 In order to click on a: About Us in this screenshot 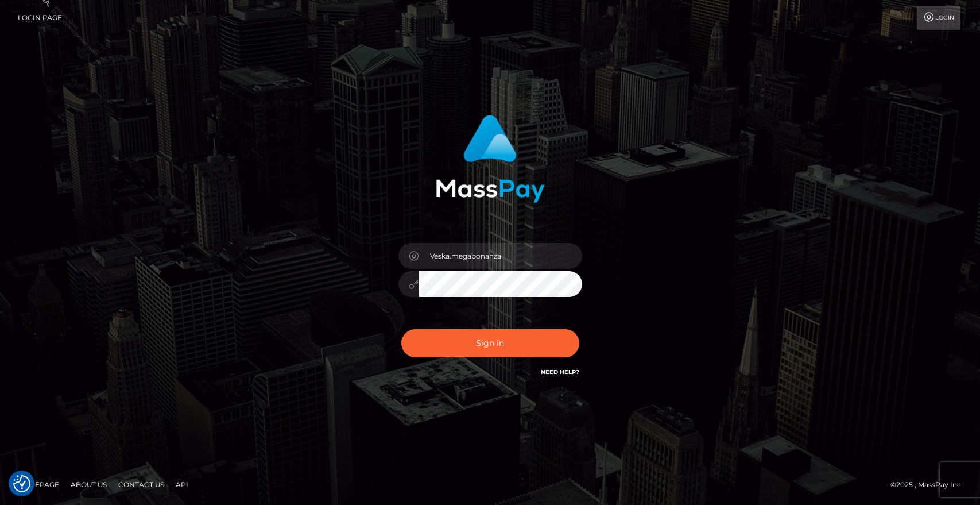, I will do `click(88, 485)`.